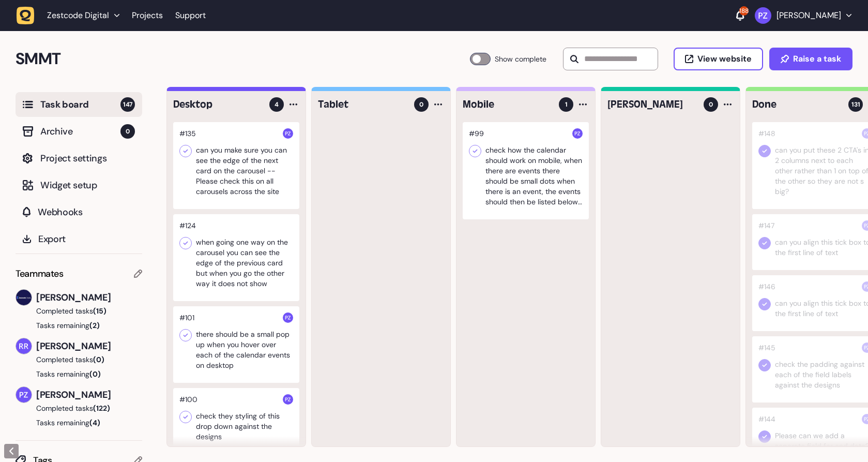 The image size is (868, 462). Describe the element at coordinates (78, 239) in the screenshot. I see `button: Export` at that location.